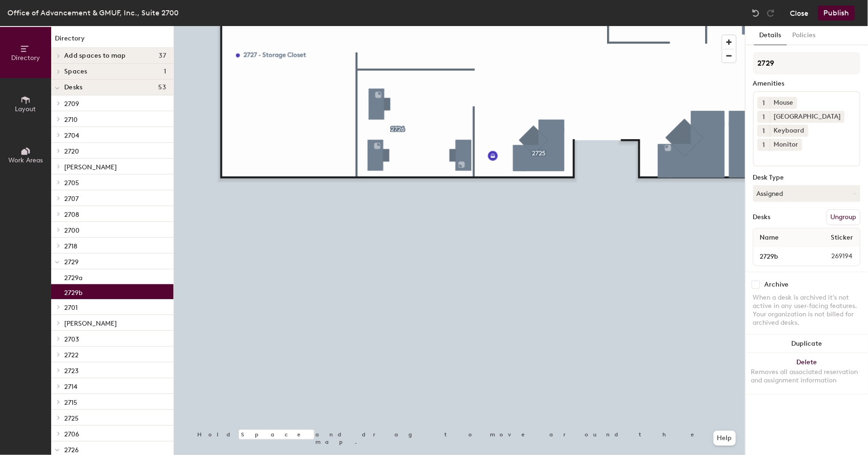  What do you see at coordinates (72, 434) in the screenshot?
I see `span: 2706` at bounding box center [72, 434].